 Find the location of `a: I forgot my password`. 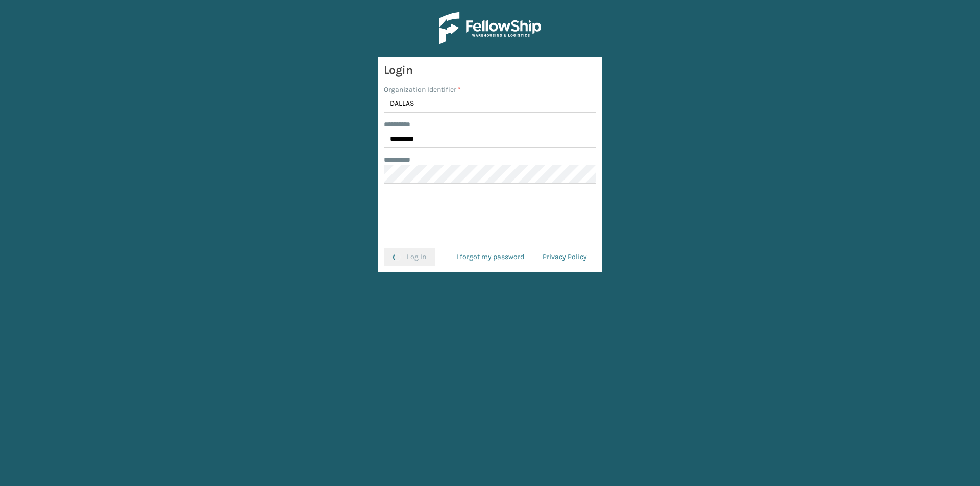

a: I forgot my password is located at coordinates (490, 257).